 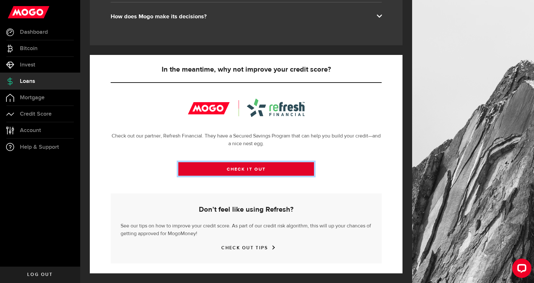 What do you see at coordinates (15, 12) in the screenshot?
I see `button: Open LiveChat chat widget` at bounding box center [15, 12].